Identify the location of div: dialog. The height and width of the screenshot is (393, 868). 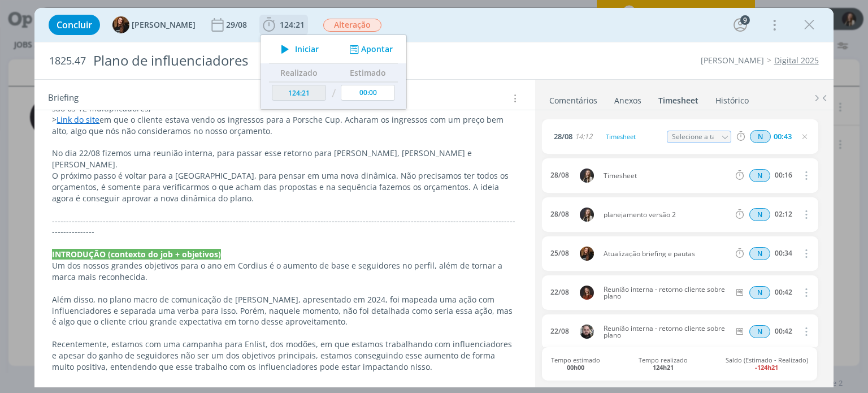
(433, 197).